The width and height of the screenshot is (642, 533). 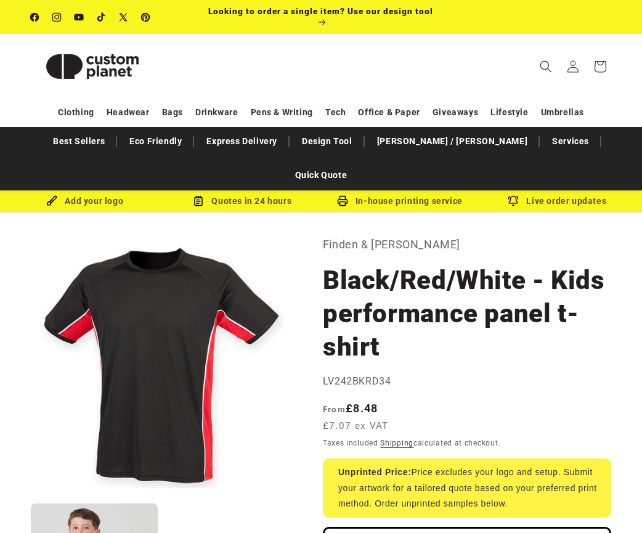 What do you see at coordinates (356, 426) in the screenshot?
I see `span: £7.07 ex VAT` at bounding box center [356, 426].